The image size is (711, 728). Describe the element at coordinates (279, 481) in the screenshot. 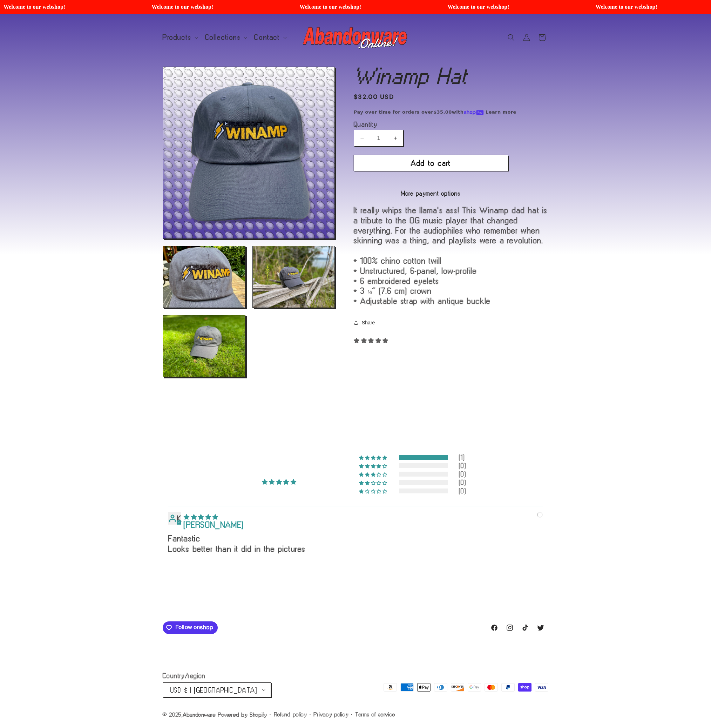

I see `div: Average rating is 5.00 stars` at that location.